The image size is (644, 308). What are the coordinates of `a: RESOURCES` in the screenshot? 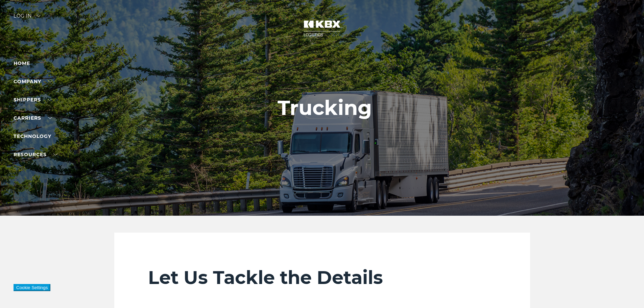 It's located at (36, 154).